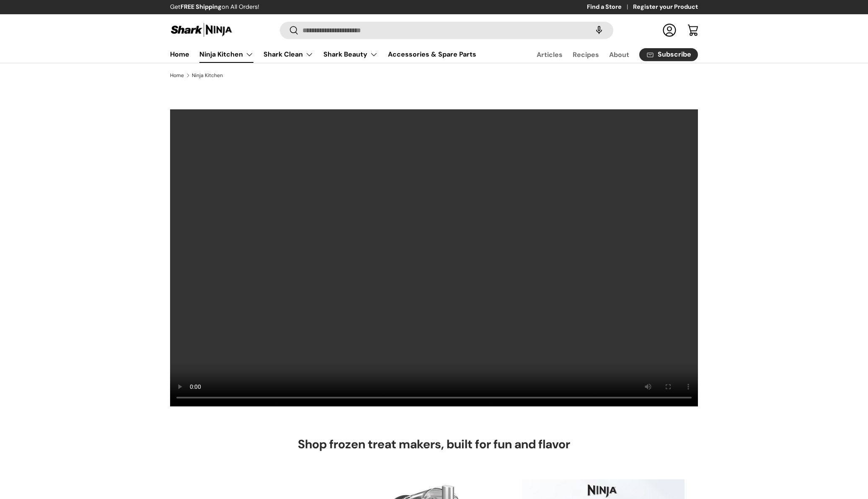 The height and width of the screenshot is (499, 868). Describe the element at coordinates (434, 444) in the screenshot. I see `h2: Shop frozen treat makers, built for fun and flavor` at that location.